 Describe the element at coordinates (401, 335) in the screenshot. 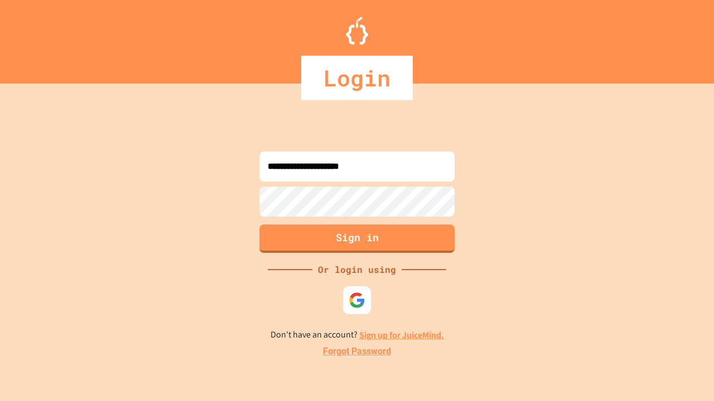

I see `a: Sign up for JuiceMind.` at that location.